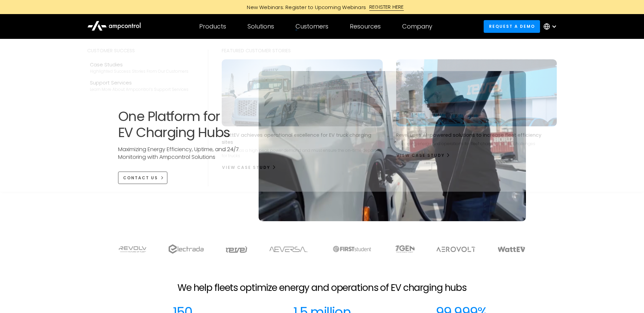  What do you see at coordinates (139, 89) in the screenshot?
I see `div: Learn more about Ampcontrol’s support services` at bounding box center [139, 89].